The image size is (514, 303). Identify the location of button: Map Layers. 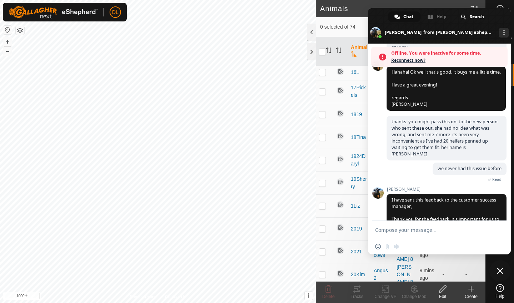
(20, 30).